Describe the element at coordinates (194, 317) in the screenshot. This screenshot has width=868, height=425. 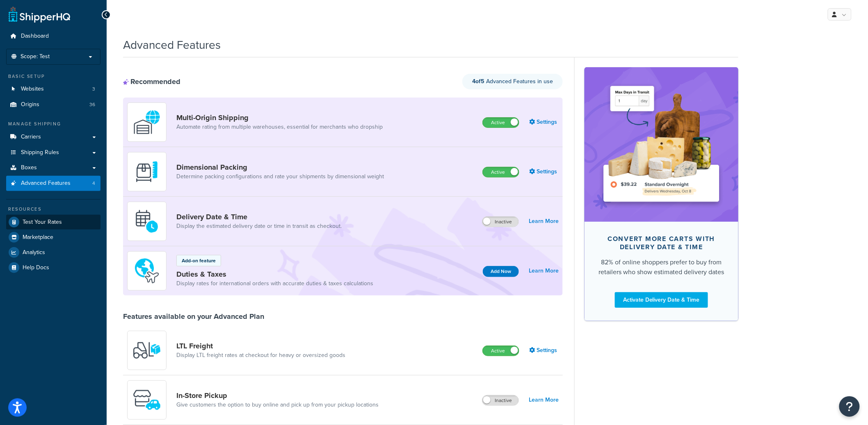
I see `div: Features available on your Advanced Plan` at that location.